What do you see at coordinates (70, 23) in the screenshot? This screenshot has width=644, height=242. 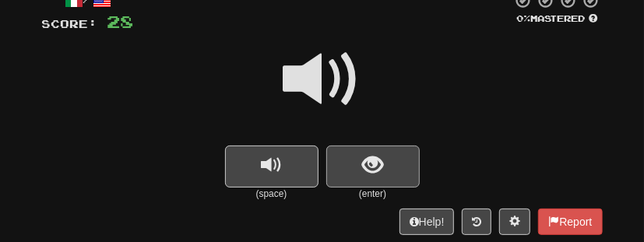 I see `span: Score:` at bounding box center [70, 23].